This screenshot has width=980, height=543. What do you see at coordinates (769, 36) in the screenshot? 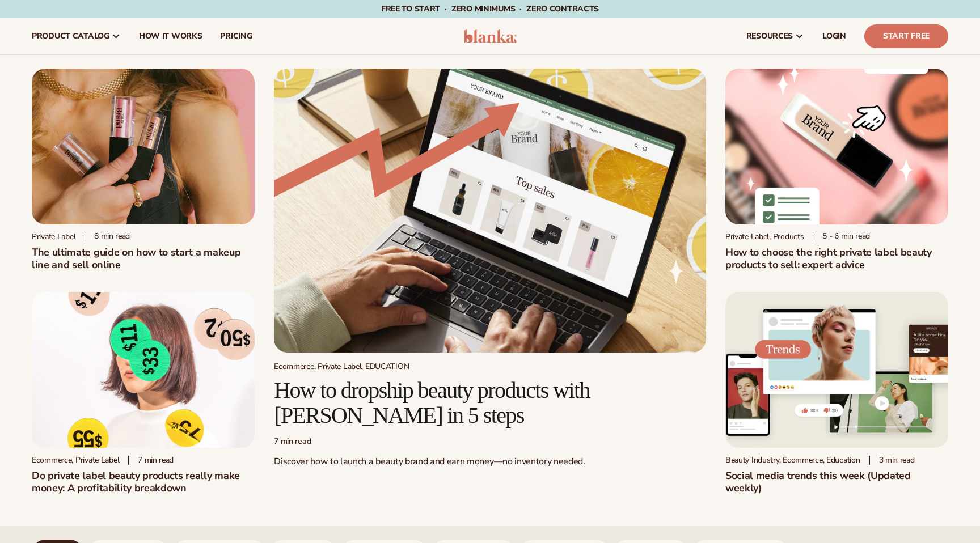
I see `span: resources` at bounding box center [769, 36].